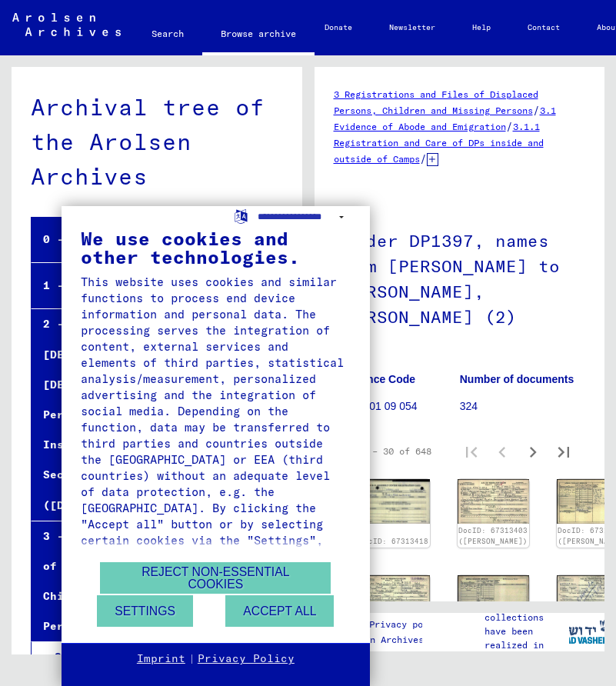 The image size is (616, 686). I want to click on div: This website uses cookies and similar functions to process end device information and personal da..., so click(215, 451).